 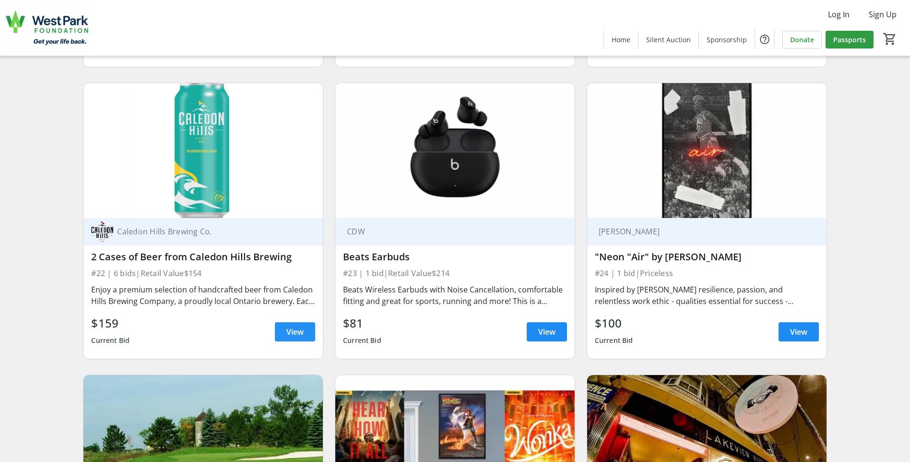 What do you see at coordinates (203, 257) in the screenshot?
I see `div: 2 Cases of Beer from Caledon Hills Brewing` at bounding box center [203, 257].